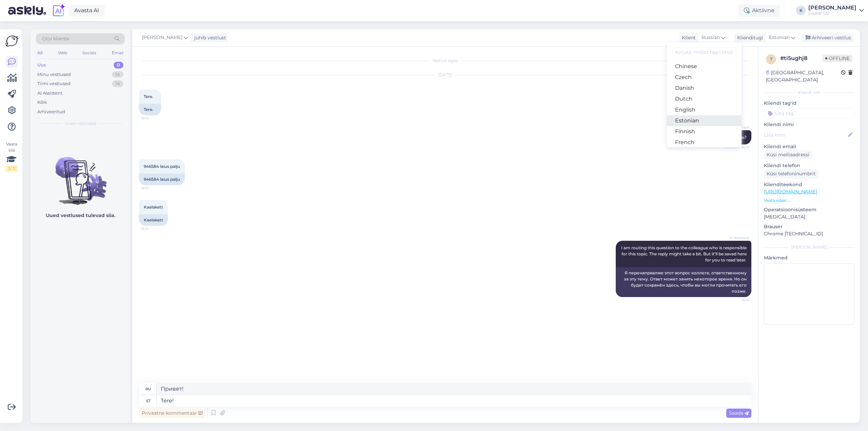 The height and width of the screenshot is (431, 868). I want to click on span: 946584 laius palju, so click(161, 166).